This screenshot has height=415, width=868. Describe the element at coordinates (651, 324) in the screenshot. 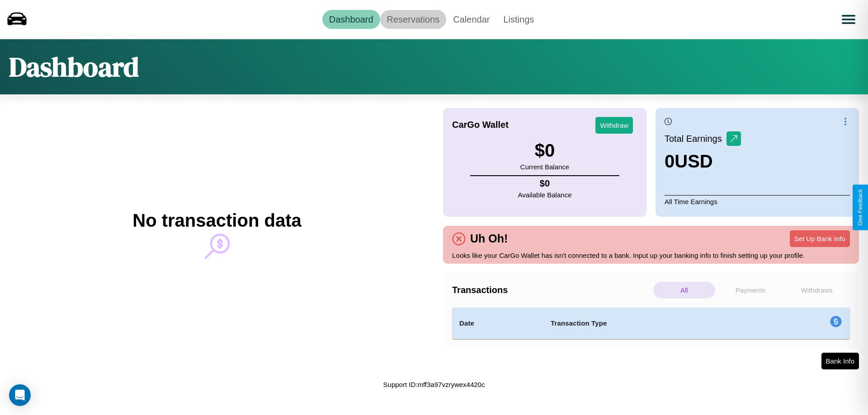

I see `table: simple table` at that location.